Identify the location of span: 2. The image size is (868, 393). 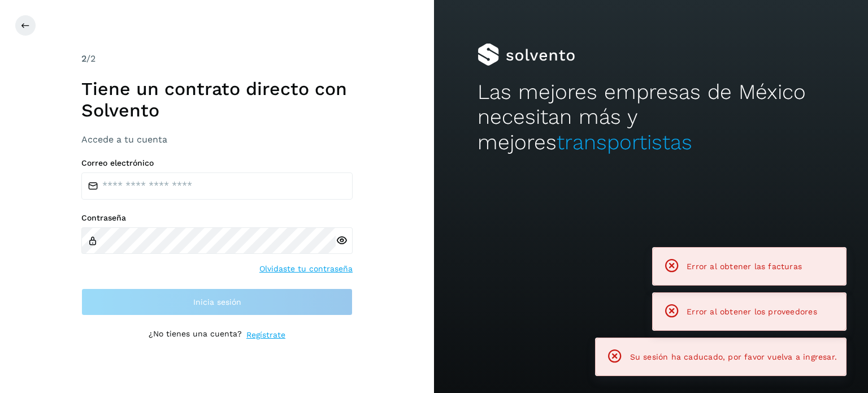
(83, 58).